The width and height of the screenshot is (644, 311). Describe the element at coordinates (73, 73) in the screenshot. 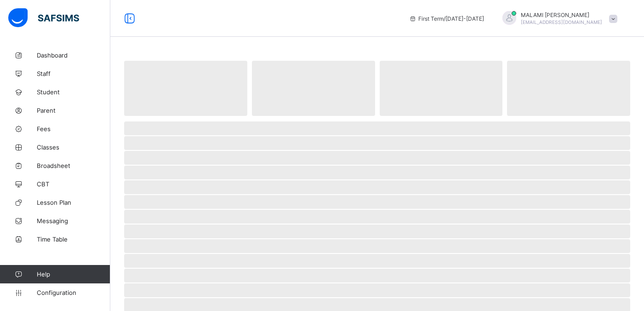

I see `span: Staff` at that location.